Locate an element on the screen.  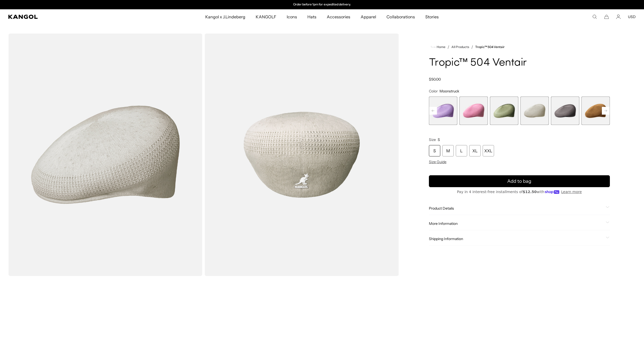
span: Color is located at coordinates (433, 91).